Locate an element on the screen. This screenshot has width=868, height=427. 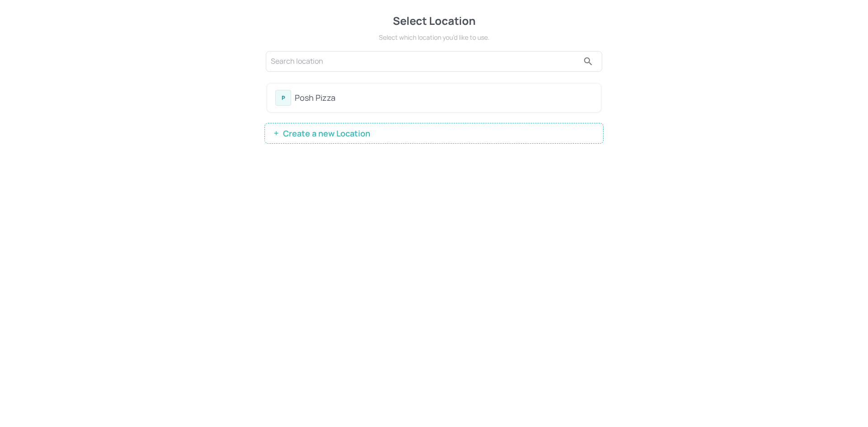
div: Select which location you’d like to use. is located at coordinates (434, 37).